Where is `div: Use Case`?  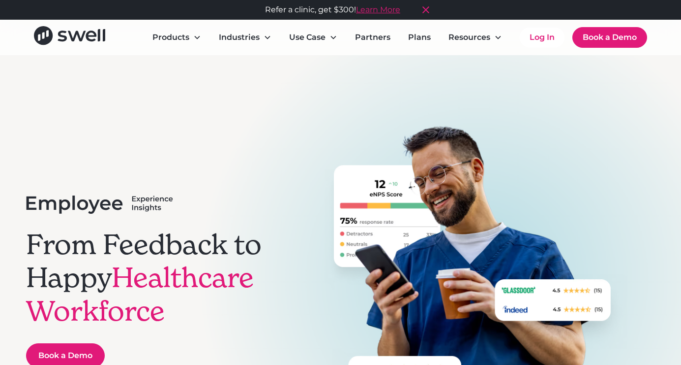
div: Use Case is located at coordinates (307, 37).